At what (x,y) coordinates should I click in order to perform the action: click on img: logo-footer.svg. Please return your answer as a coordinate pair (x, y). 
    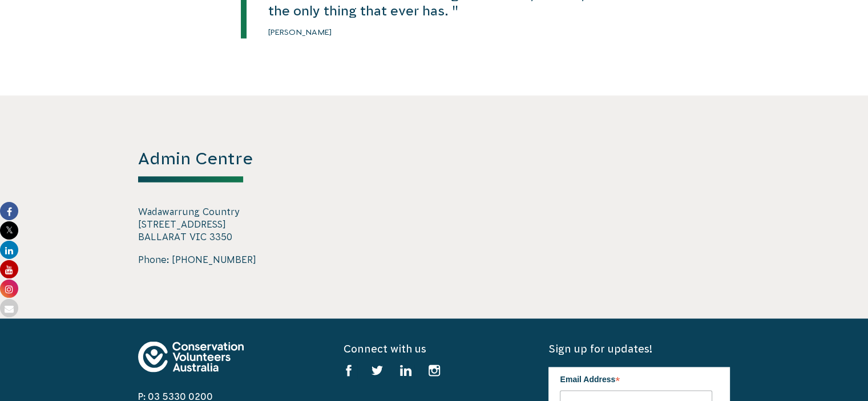
    Looking at the image, I should click on (191, 357).